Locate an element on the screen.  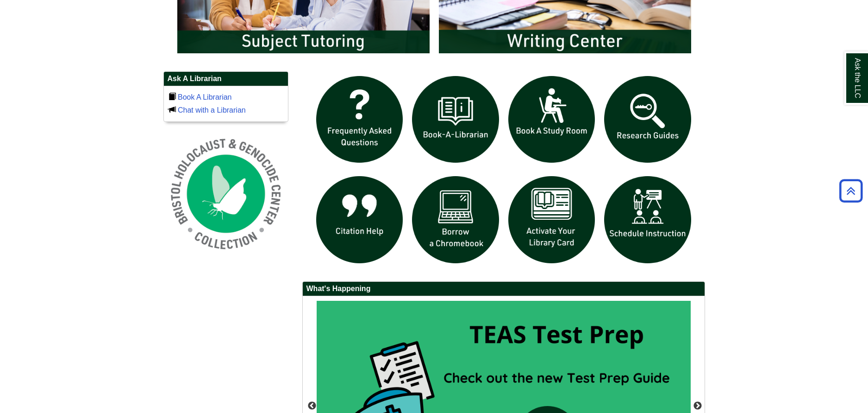
a: Back to Top is located at coordinates (851, 190).